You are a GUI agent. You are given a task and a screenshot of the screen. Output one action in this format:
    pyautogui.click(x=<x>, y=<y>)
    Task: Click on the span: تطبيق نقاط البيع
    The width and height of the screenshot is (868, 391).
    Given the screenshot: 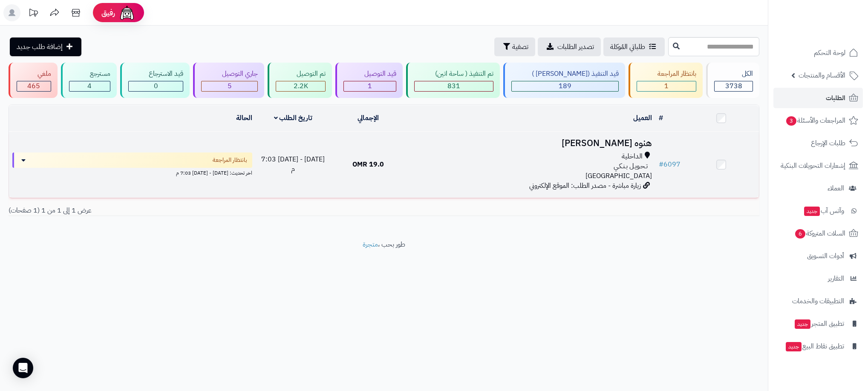 What is the action you would take?
    pyautogui.click(x=815, y=346)
    